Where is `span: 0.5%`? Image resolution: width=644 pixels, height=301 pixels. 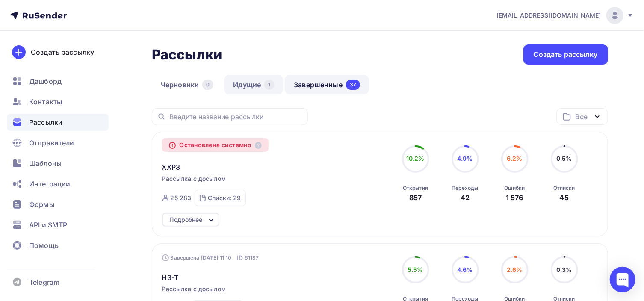 span: 0.5% is located at coordinates (564, 158).